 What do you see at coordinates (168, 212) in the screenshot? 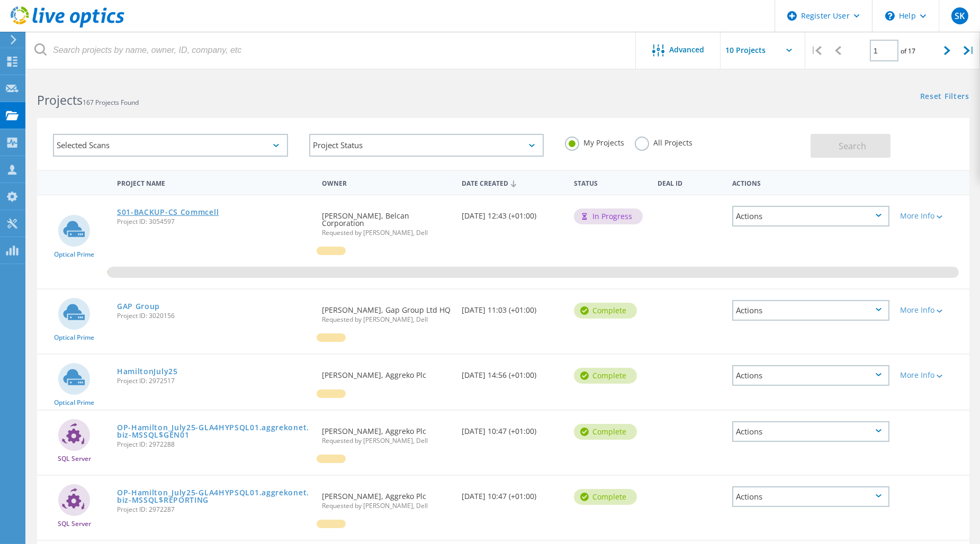
I see `a: S01-BACKUP-CS Commcell` at bounding box center [168, 212].